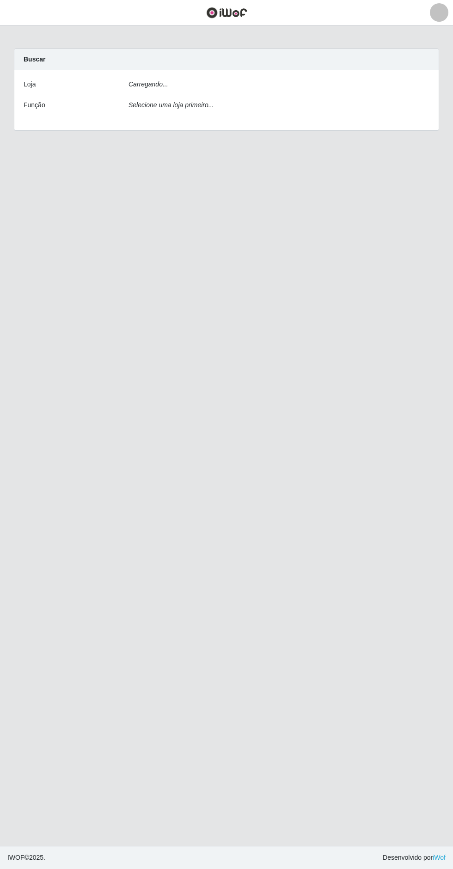 The image size is (453, 869). Describe the element at coordinates (227, 12) in the screenshot. I see `img: CoreUI Logo` at that location.